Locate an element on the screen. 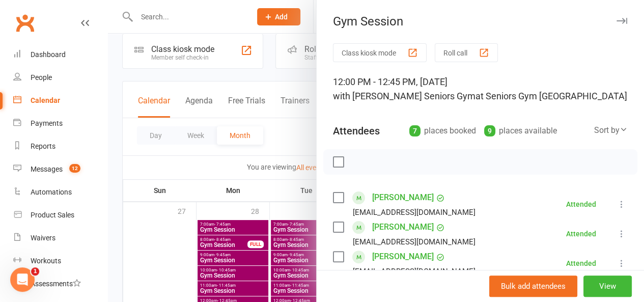 This screenshot has width=644, height=302. button: View is located at coordinates (607, 286).